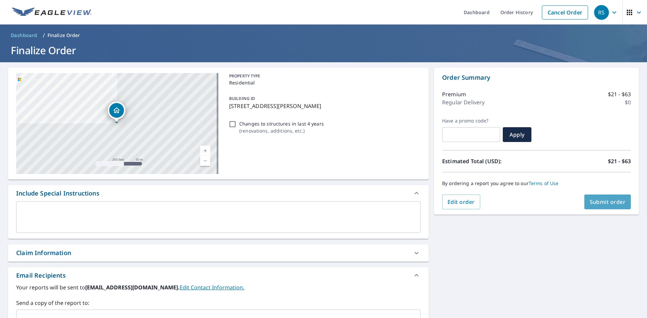 The width and height of the screenshot is (647, 318). Describe the element at coordinates (536, 184) in the screenshot. I see `p: By ordering a report you agree to our` at that location.